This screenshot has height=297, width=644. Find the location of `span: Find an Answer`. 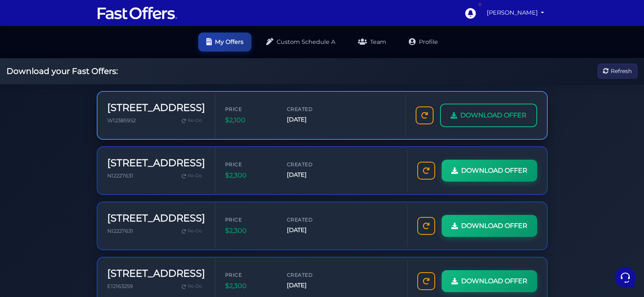

span: Find an Answer is located at coordinates (34, 117).